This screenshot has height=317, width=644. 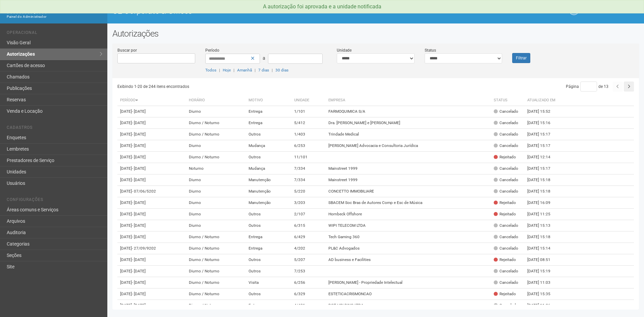 What do you see at coordinates (269, 100) in the screenshot?
I see `th: Motivo` at bounding box center [269, 100].